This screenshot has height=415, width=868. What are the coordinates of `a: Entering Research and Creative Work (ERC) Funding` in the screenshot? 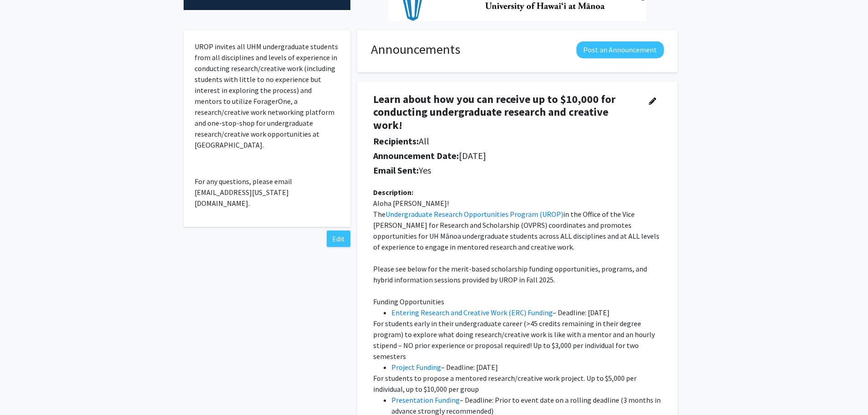 It's located at (472, 313).